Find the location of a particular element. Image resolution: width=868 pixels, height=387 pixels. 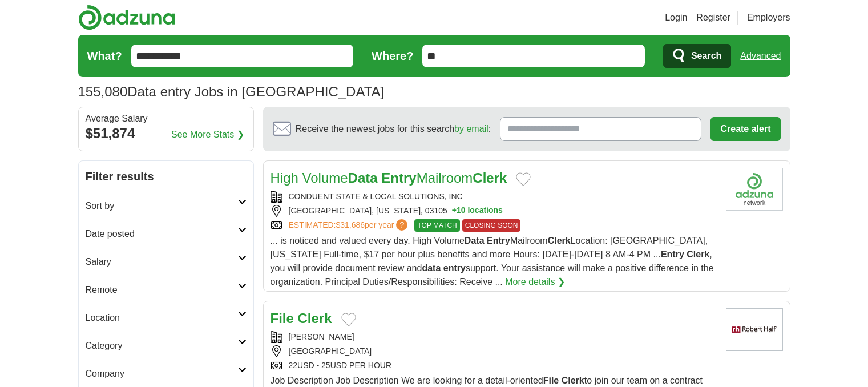

img: Company logo is located at coordinates (754, 189).